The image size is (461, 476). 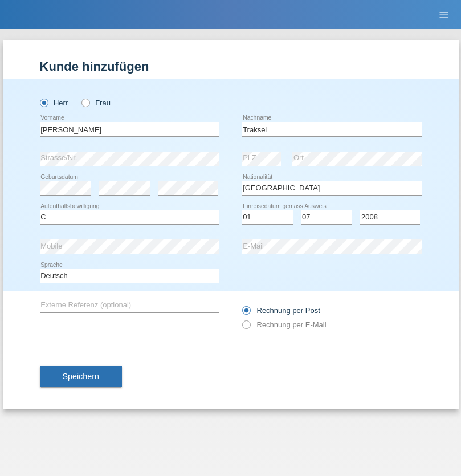 What do you see at coordinates (281, 310) in the screenshot?
I see `label: Rechnung per Post` at bounding box center [281, 310].